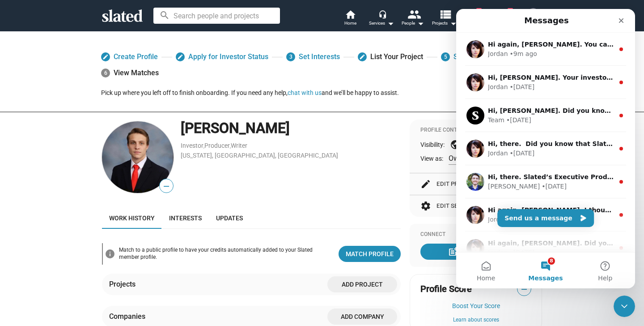 The width and height of the screenshot is (644, 326). What do you see at coordinates (89, 209) in the screenshot?
I see `button: Send us a message` at bounding box center [89, 209].